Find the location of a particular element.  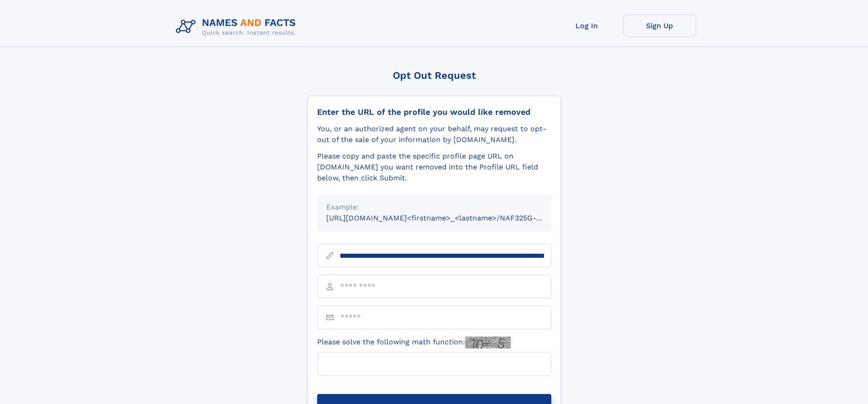

div: Enter the URL of the profile you would like removed is located at coordinates (434, 112).